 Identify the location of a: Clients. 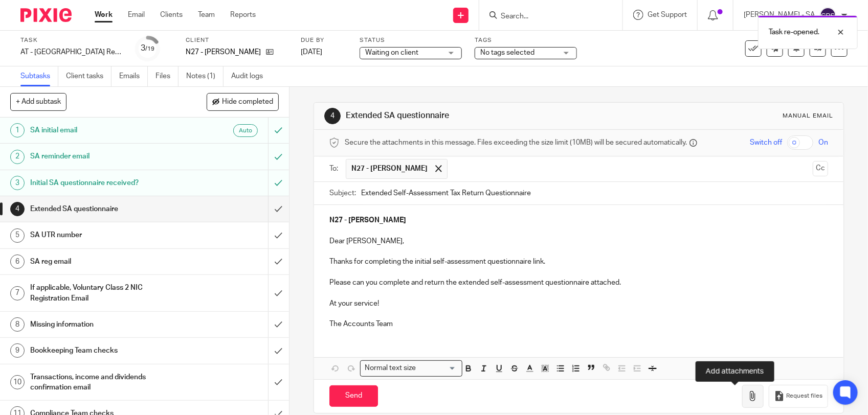
(171, 15).